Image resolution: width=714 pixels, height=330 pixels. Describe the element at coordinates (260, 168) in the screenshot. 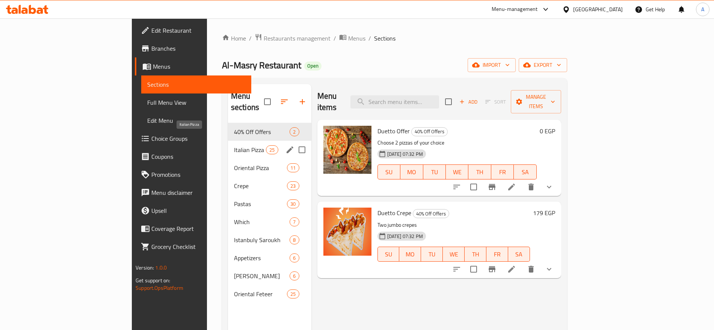

I see `span: Oriental Pizza` at that location.